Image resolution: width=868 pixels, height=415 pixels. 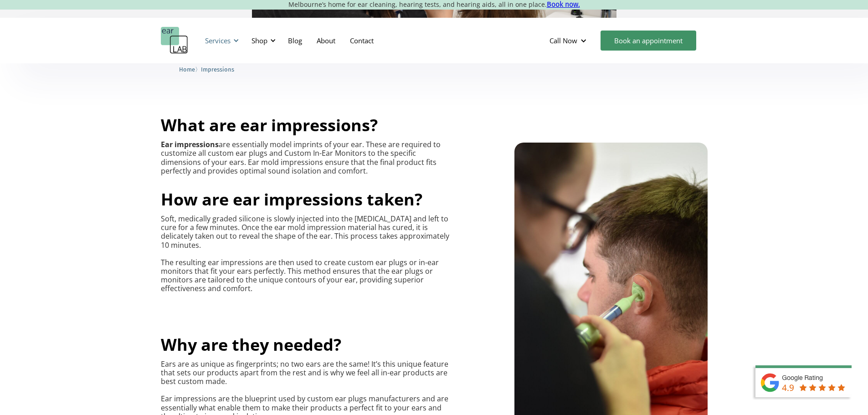 I want to click on strong: Ear impressions, so click(x=189, y=145).